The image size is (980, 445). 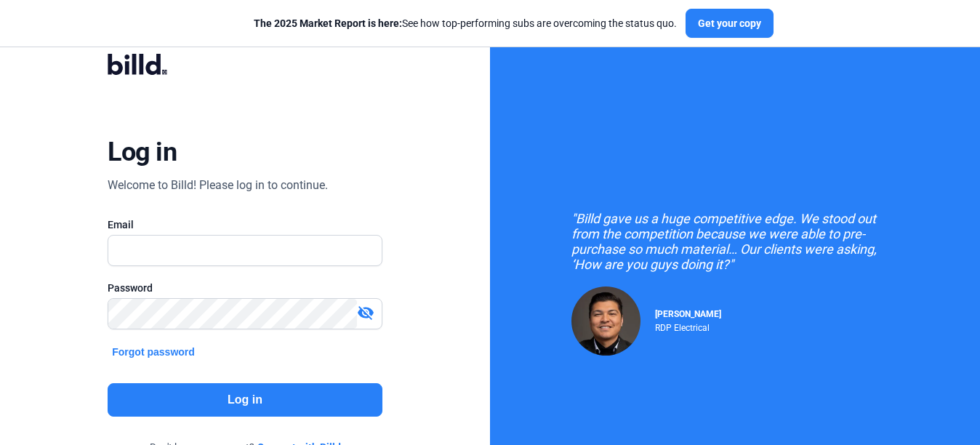 I want to click on div: Email, so click(x=244, y=224).